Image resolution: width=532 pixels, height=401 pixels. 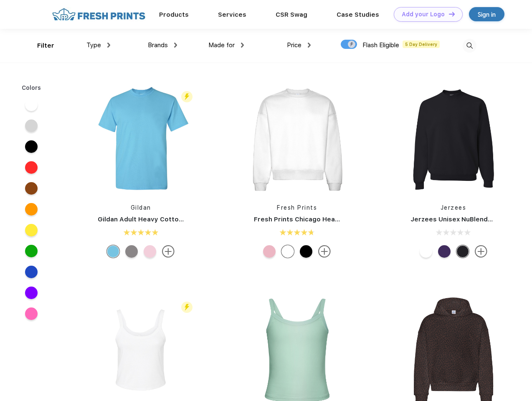 I want to click on div: Deep Purple, so click(x=444, y=251).